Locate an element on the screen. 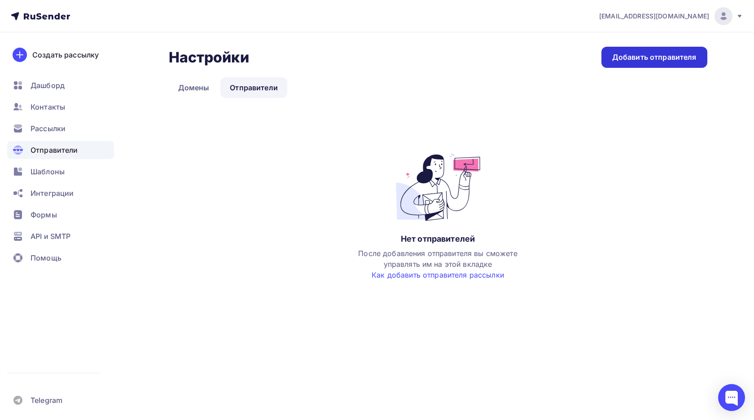 The height and width of the screenshot is (420, 754). a: Контакты is located at coordinates (61, 107).